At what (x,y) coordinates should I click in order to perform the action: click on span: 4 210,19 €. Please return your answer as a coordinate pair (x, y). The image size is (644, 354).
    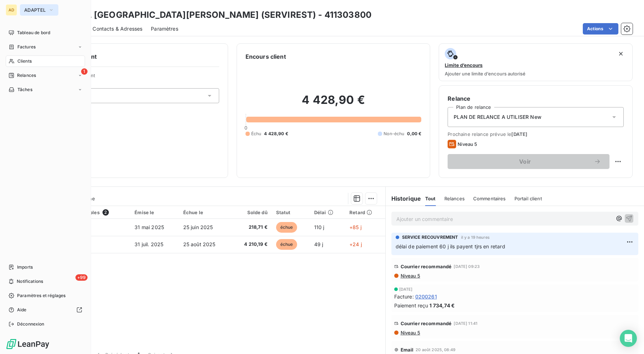
    Looking at the image, I should click on (251, 245).